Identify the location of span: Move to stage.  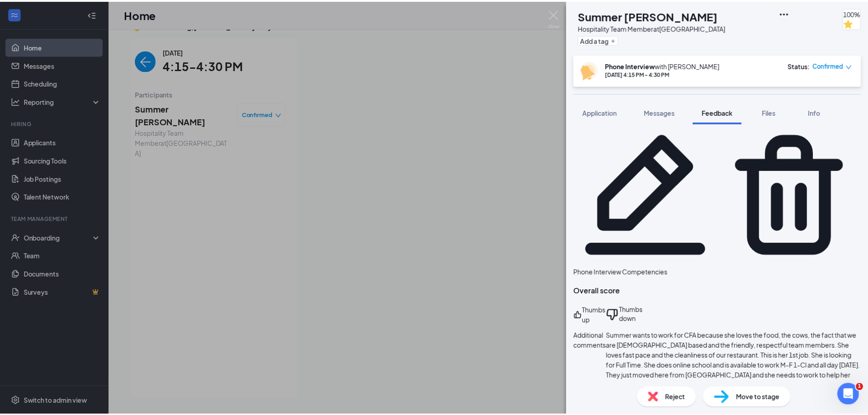
(764, 398).